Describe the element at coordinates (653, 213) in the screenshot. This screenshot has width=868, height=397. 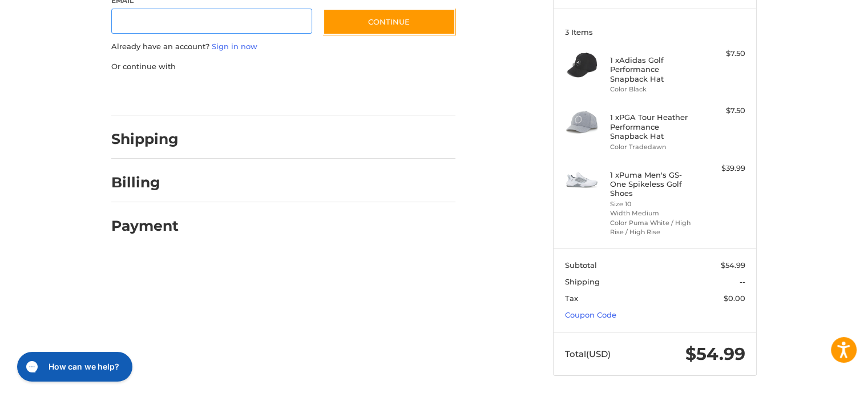
I see `li: Width Medium` at that location.